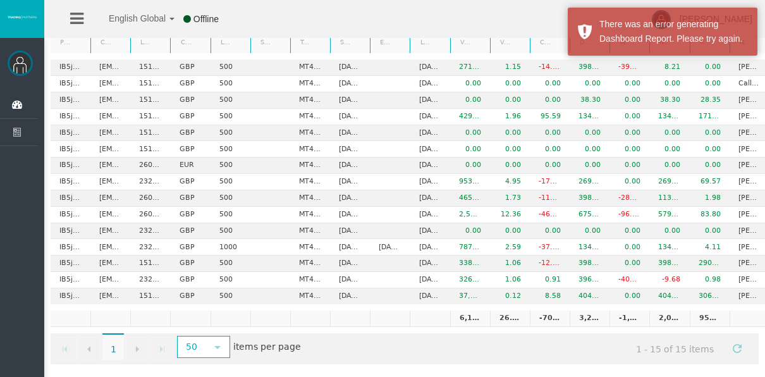 The image size is (765, 377). Describe the element at coordinates (629, 215) in the screenshot. I see `td: -96.17` at that location.